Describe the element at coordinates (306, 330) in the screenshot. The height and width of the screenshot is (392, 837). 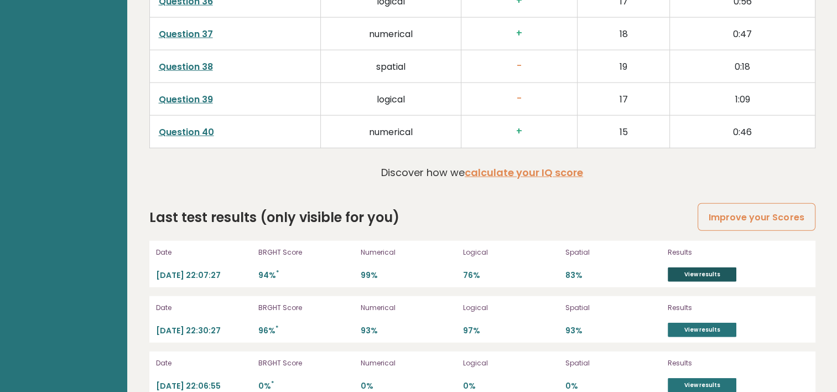
I see `p: 96%` at that location.